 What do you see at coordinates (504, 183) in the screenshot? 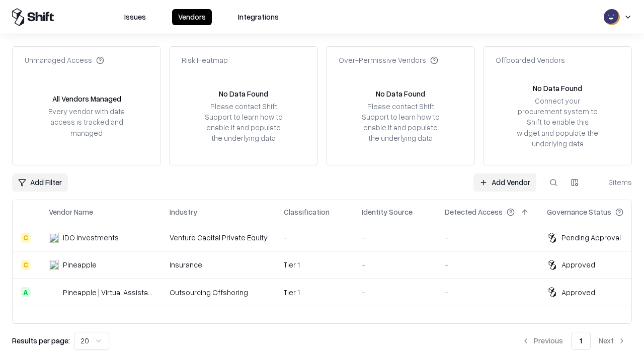
I see `a: Add Vendor` at bounding box center [504, 183].